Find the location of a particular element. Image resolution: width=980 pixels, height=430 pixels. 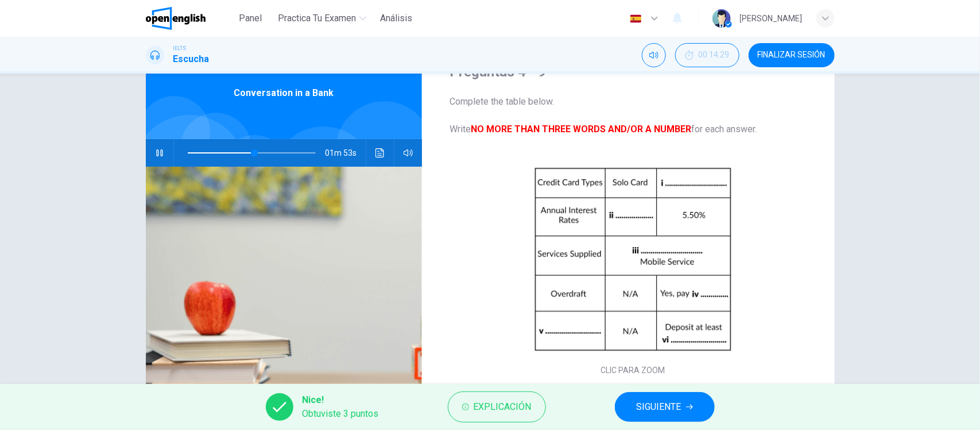

span: Análisis is located at coordinates (396, 19).